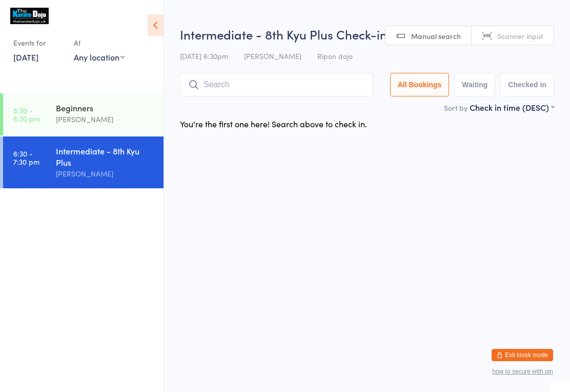 The image size is (570, 392). What do you see at coordinates (367, 34) in the screenshot?
I see `h2: Intermediate - 8th Kyu Plus Check-in` at bounding box center [367, 34].